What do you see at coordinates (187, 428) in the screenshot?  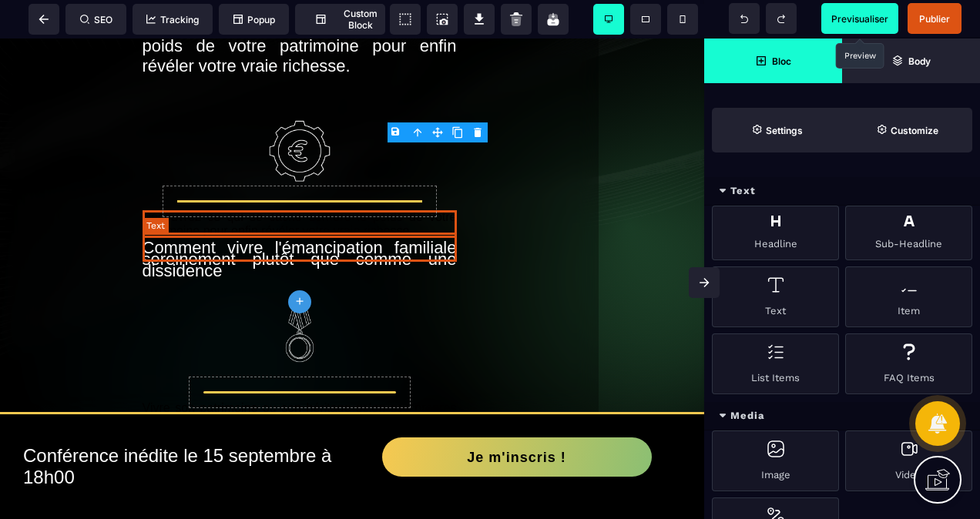 I see `h2: Conférence inédite le 15 septembre à 18h00` at bounding box center [187, 428].